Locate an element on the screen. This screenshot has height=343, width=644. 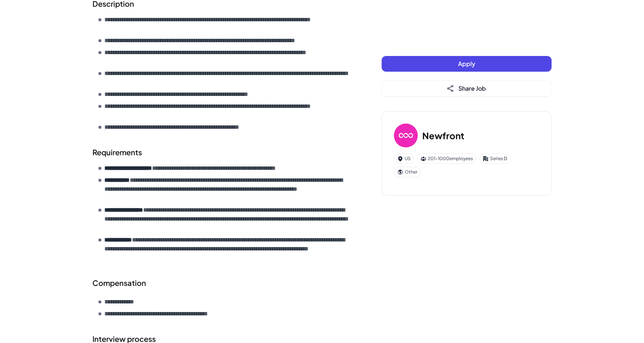
span: Apply is located at coordinates (467, 64).